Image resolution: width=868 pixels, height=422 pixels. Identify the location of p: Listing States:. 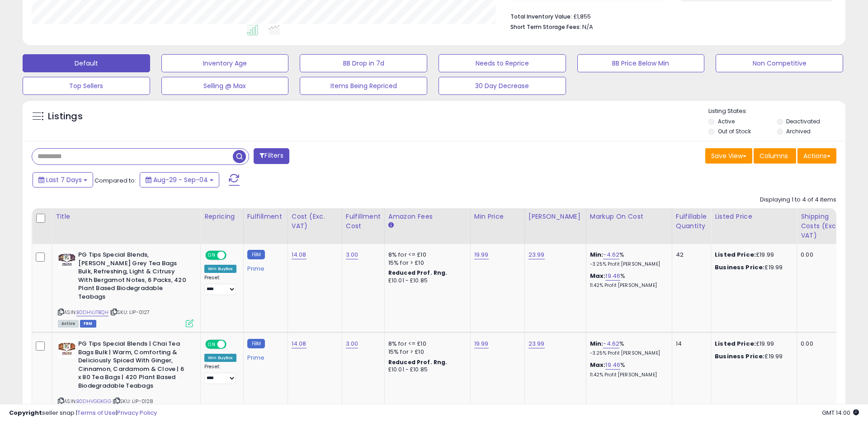
(776, 111).